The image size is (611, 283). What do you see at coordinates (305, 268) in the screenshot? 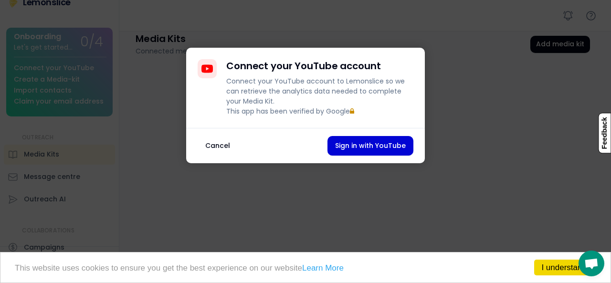
I see `p: This website uses cookies to ensure you get the best experience on our website` at bounding box center [305, 268].